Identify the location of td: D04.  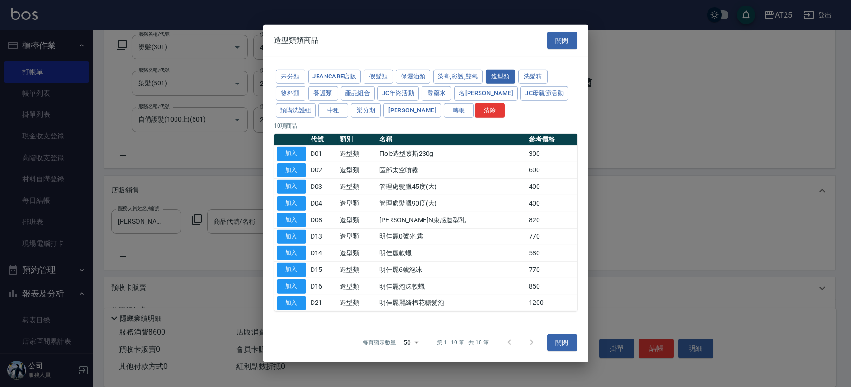
(323, 203).